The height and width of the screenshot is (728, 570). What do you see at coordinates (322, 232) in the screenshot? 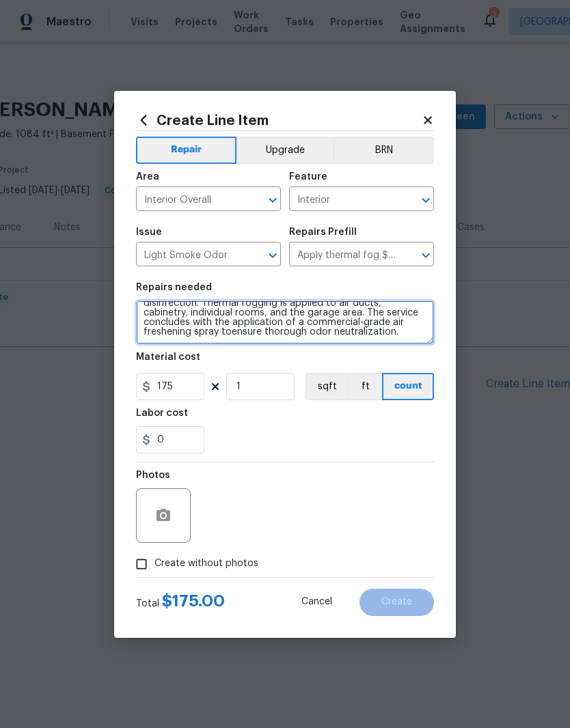
I see `h5: Repairs Prefill` at bounding box center [322, 232].